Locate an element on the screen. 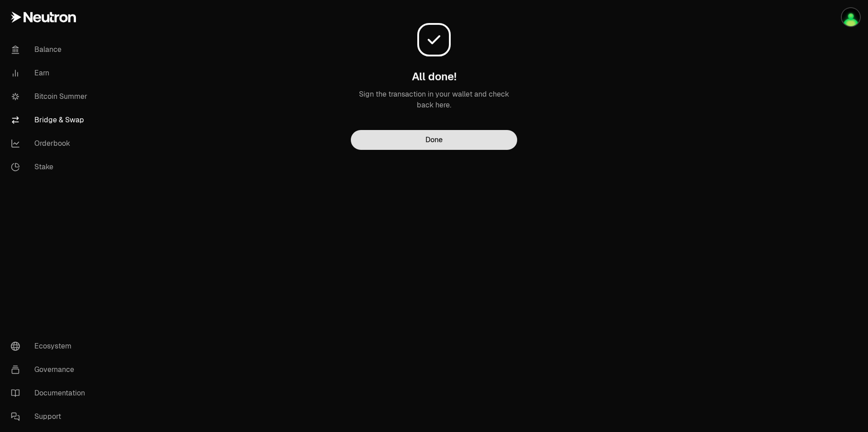 The image size is (868, 432). a: Governance is located at coordinates (50, 370).